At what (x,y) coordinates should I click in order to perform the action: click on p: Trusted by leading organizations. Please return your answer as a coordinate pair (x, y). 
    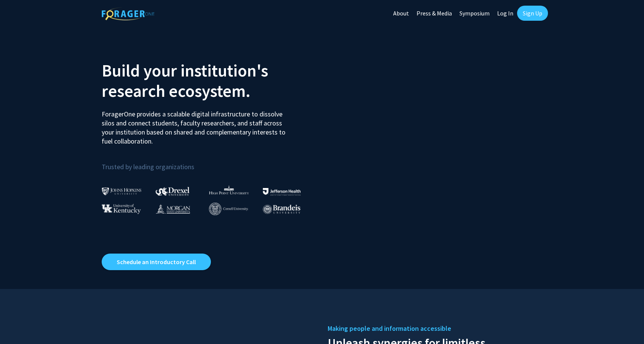
    Looking at the image, I should click on (209, 162).